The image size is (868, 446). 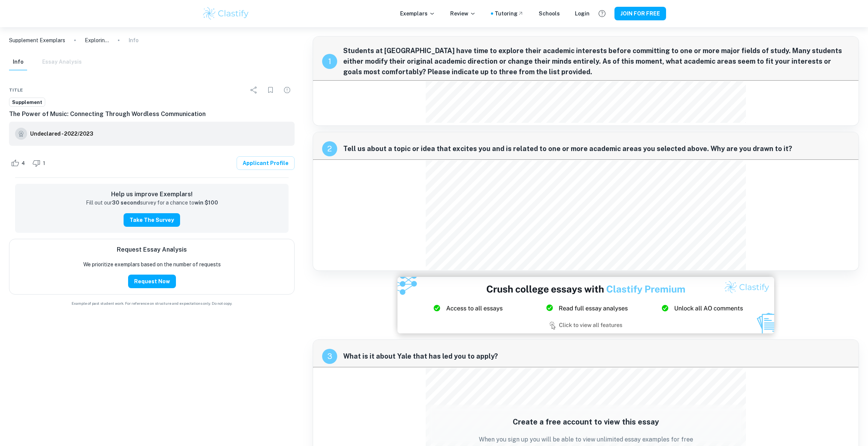 What do you see at coordinates (40, 163) in the screenshot?
I see `div: Dislike` at bounding box center [40, 163].